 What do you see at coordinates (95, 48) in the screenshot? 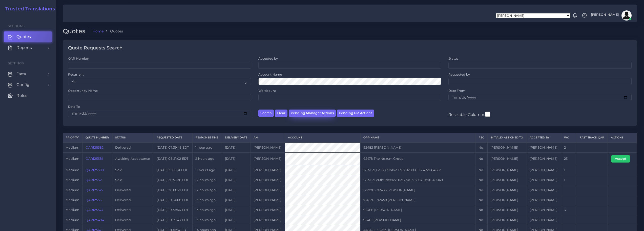
I see `h4: Quote Requests Search` at bounding box center [95, 48].